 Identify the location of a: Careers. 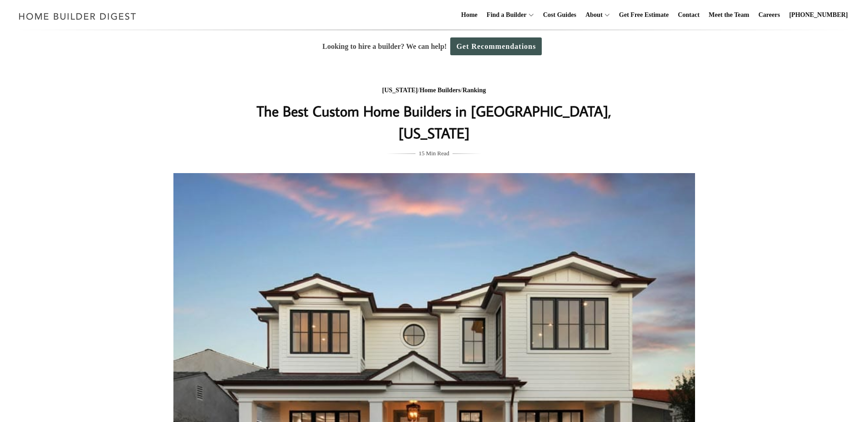
(769, 15).